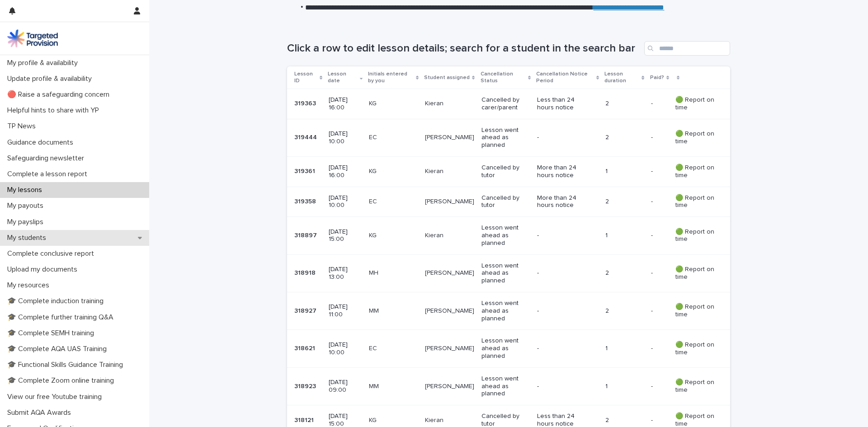  Describe the element at coordinates (305, 420) in the screenshot. I see `p: 318121` at that location.